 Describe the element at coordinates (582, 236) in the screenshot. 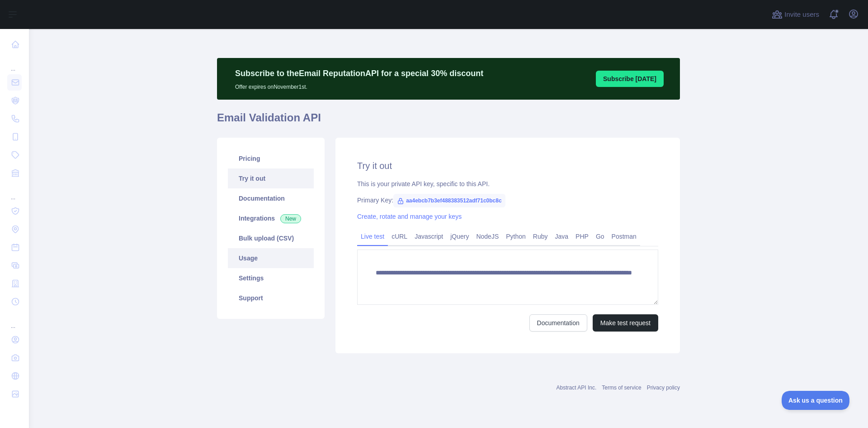

I see `a: PHP` at that location.